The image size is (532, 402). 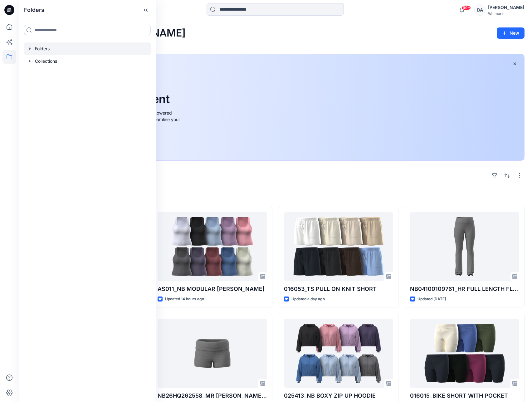 I want to click on button: New, so click(x=511, y=33).